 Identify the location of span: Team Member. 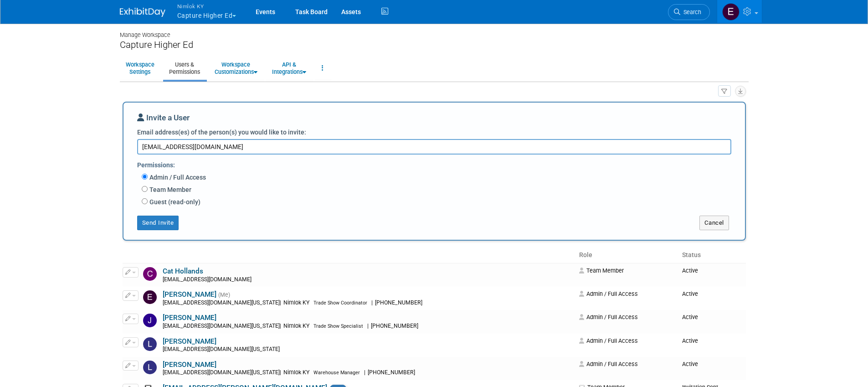
(601, 270).